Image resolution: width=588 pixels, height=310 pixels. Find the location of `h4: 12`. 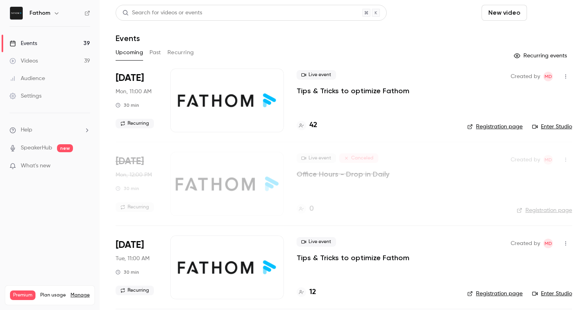

h4: 12 is located at coordinates (313, 292).